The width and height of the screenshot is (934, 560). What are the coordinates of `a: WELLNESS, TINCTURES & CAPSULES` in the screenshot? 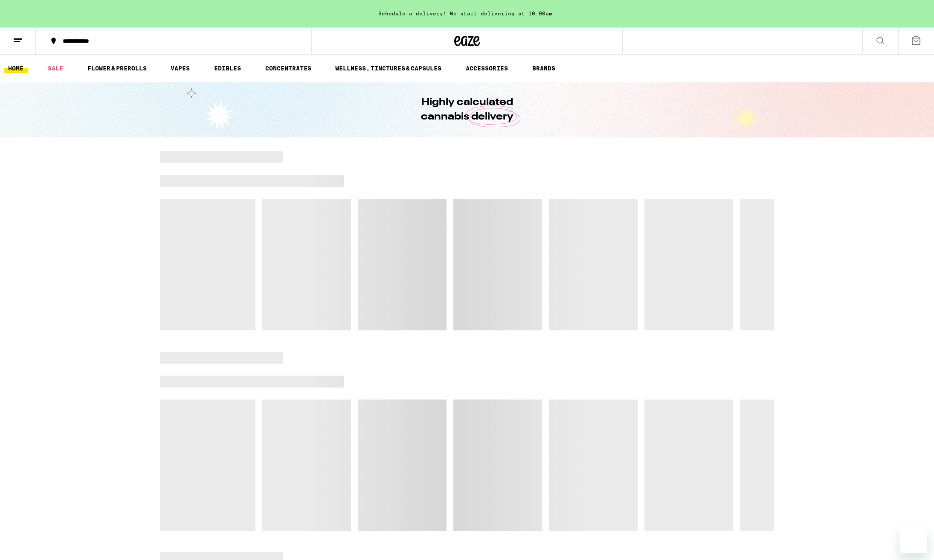 It's located at (388, 68).